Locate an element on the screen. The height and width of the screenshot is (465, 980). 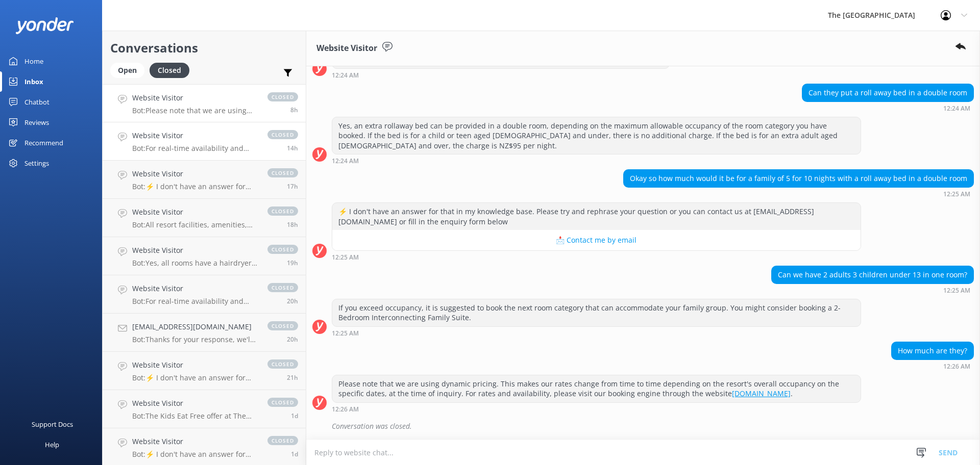
p: Bot: Yes, all rooms have a hairdryer in them. is located at coordinates (194, 263).